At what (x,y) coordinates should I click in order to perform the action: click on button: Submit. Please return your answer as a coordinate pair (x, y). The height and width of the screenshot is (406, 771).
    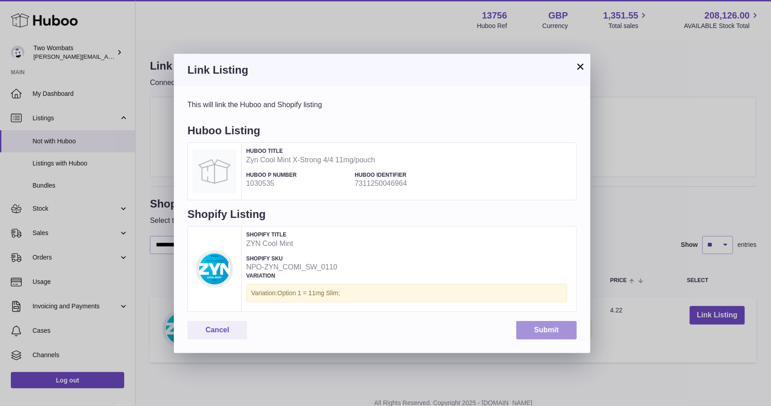
    Looking at the image, I should click on (547, 330).